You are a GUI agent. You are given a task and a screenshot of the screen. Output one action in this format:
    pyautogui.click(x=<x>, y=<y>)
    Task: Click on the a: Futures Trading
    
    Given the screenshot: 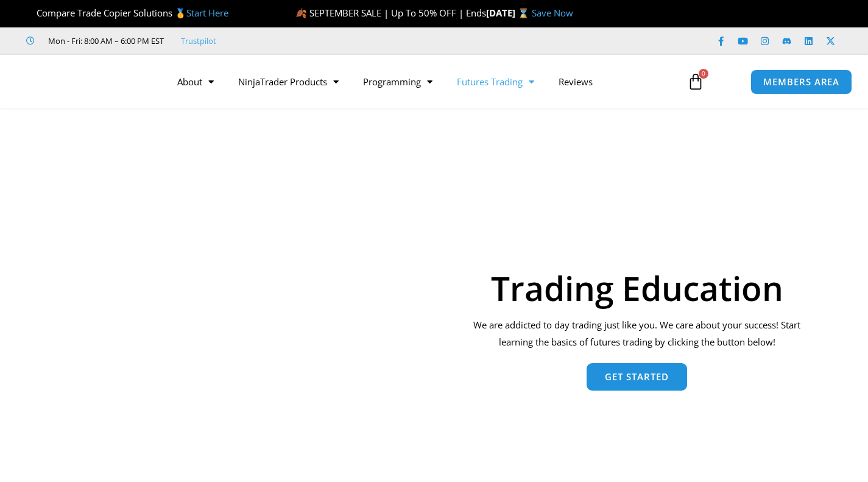 What is the action you would take?
    pyautogui.click(x=495, y=82)
    